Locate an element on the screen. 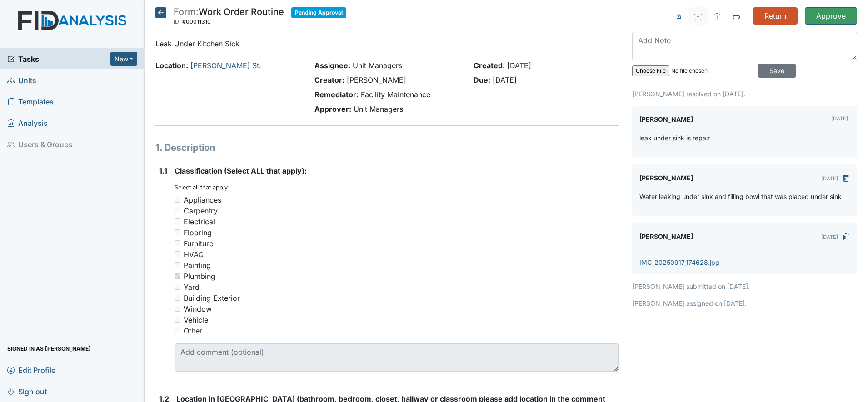 The image size is (868, 402). strong: Creator: is located at coordinates (330, 80).